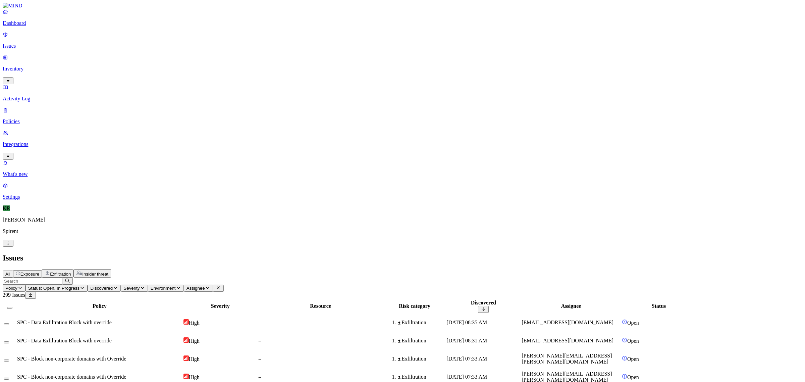  I want to click on p: Spirent, so click(403, 231).